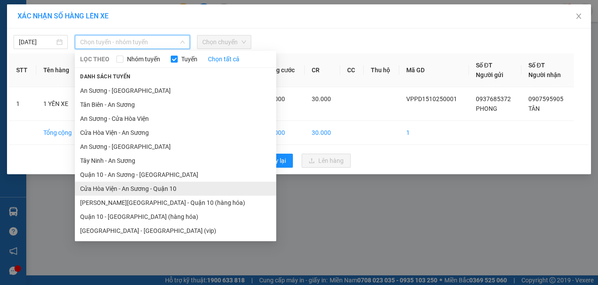 This screenshot has height=285, width=598. I want to click on li: Tây Ninh - An Sương, so click(176, 161).